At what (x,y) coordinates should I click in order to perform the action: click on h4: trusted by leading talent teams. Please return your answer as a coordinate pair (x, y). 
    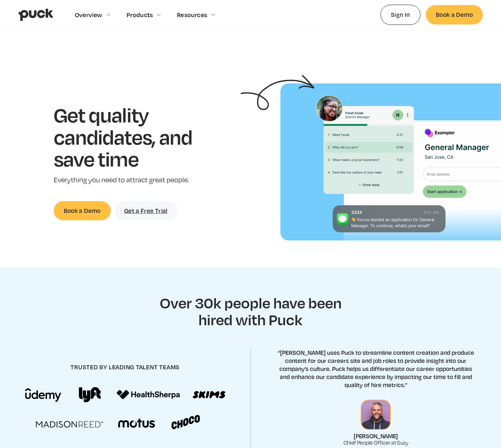
    Looking at the image, I should click on (125, 367).